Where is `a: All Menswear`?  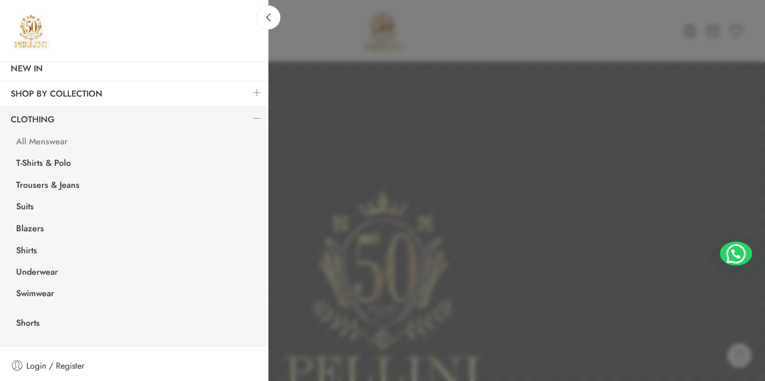 a: All Menswear is located at coordinates (137, 143).